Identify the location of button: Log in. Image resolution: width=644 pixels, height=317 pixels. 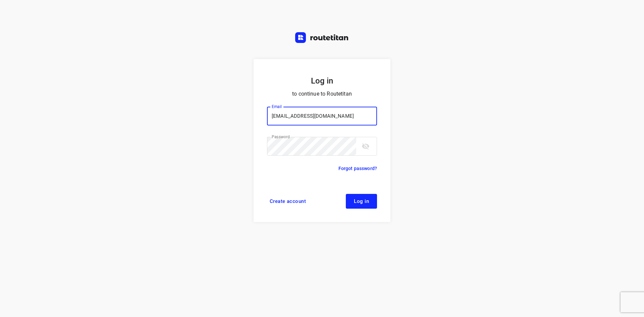
(361, 201).